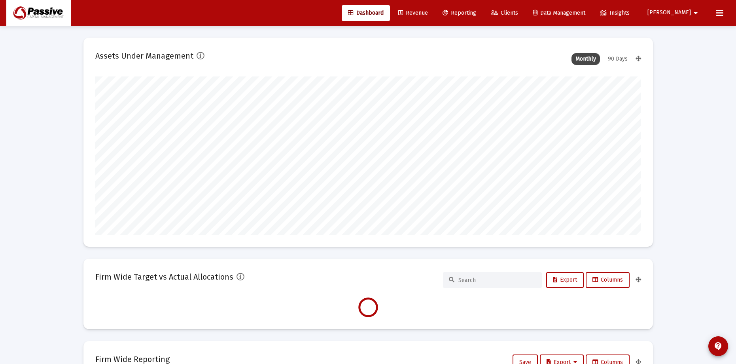  I want to click on input: Search, so click(497, 280).